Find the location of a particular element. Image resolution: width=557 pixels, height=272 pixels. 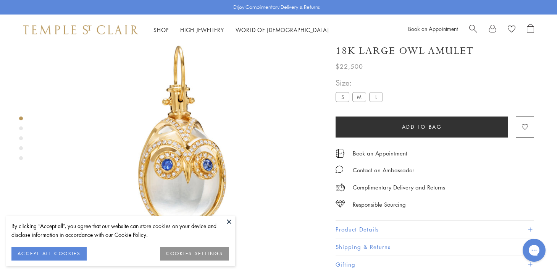

a: Search is located at coordinates (473, 30).